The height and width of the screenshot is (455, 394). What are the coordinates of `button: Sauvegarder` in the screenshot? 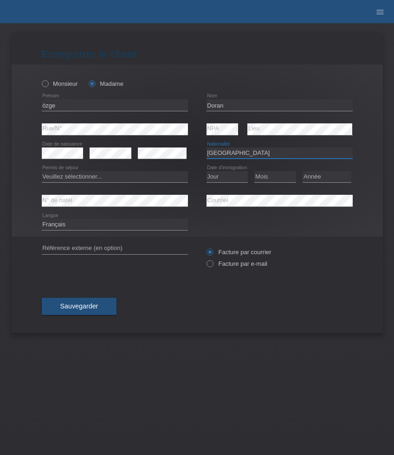 It's located at (79, 306).